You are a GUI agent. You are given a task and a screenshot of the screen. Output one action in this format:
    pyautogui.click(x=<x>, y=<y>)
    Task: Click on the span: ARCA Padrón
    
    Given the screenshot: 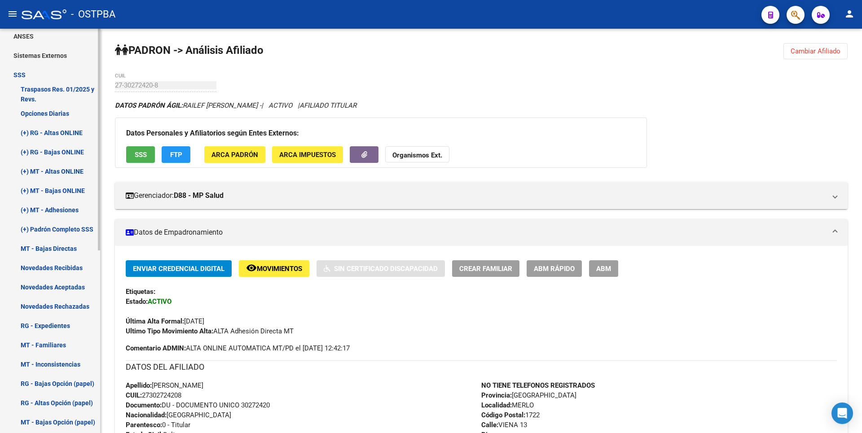 What is the action you would take?
    pyautogui.click(x=235, y=155)
    